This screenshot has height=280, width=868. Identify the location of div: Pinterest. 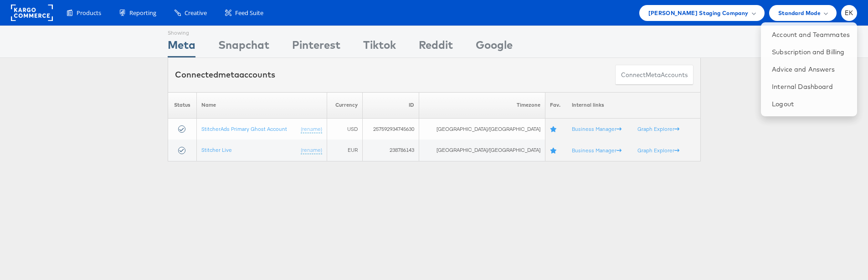
(316, 47).